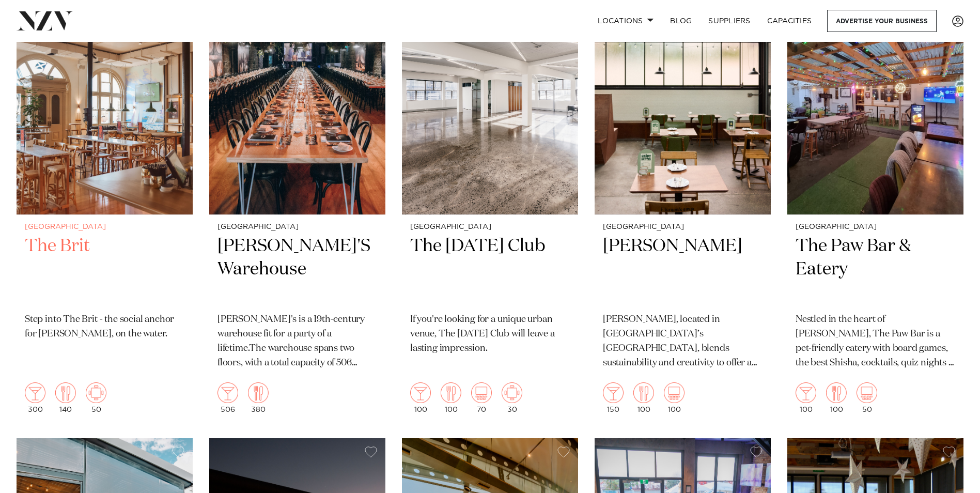  Describe the element at coordinates (680, 21) in the screenshot. I see `a: BLOG` at that location.